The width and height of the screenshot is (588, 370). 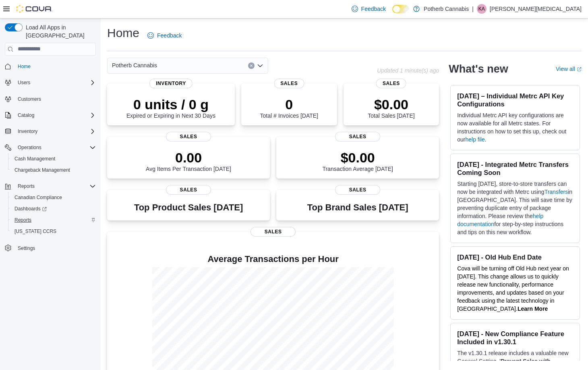 I want to click on svg: External link, so click(x=579, y=69).